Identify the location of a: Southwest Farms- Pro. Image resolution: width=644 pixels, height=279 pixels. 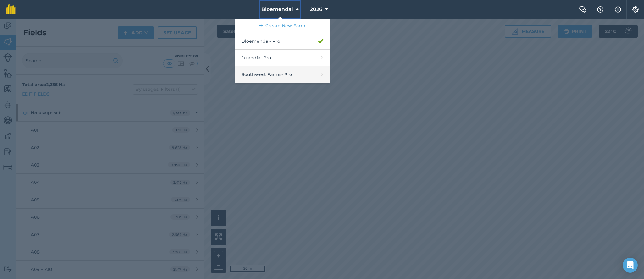
(282, 75).